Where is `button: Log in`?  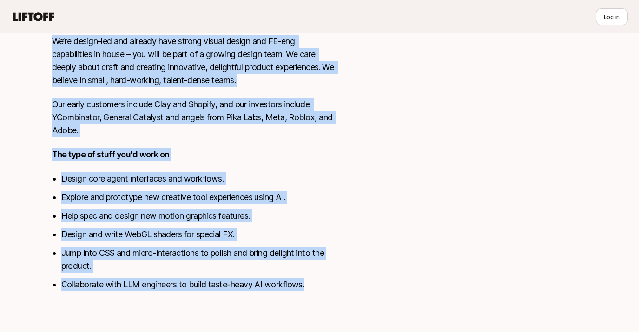
button: Log in is located at coordinates (612, 17).